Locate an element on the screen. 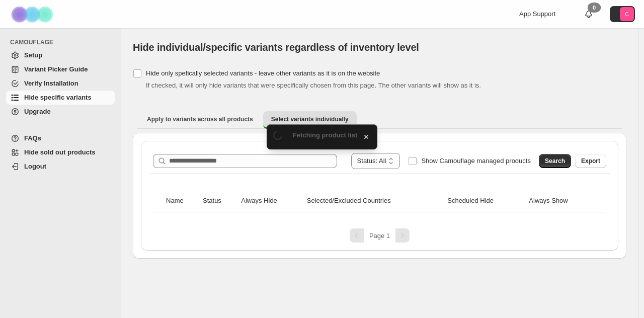 This screenshot has width=644, height=318. span: Hide sold out products is located at coordinates (60, 152).